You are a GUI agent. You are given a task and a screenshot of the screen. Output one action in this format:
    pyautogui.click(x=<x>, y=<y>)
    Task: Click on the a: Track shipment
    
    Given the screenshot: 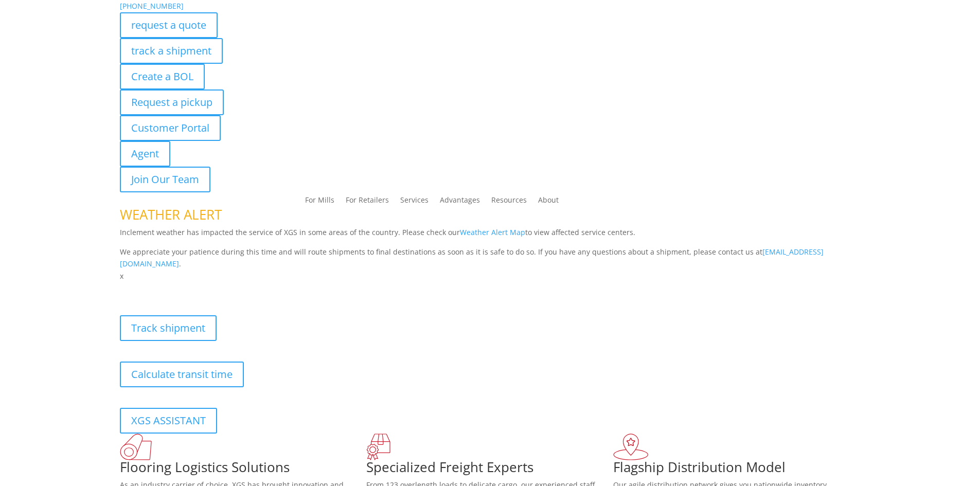 What is the action you would take?
    pyautogui.click(x=168, y=328)
    